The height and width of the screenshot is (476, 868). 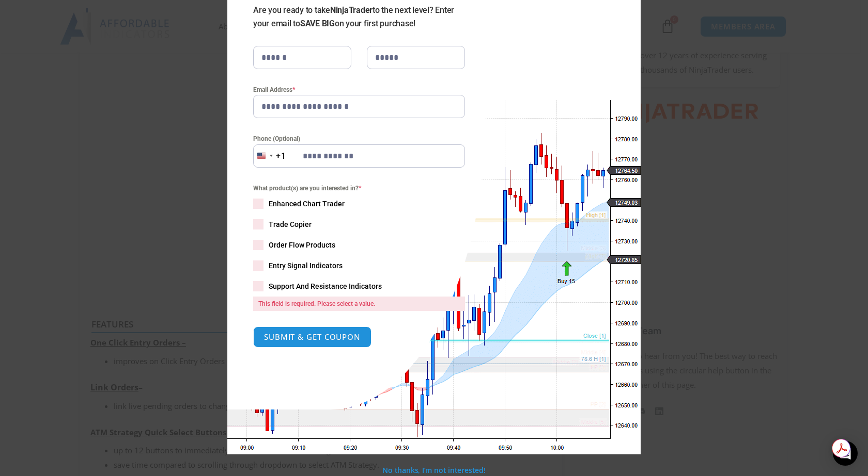 I want to click on label: Email Address, so click(x=359, y=90).